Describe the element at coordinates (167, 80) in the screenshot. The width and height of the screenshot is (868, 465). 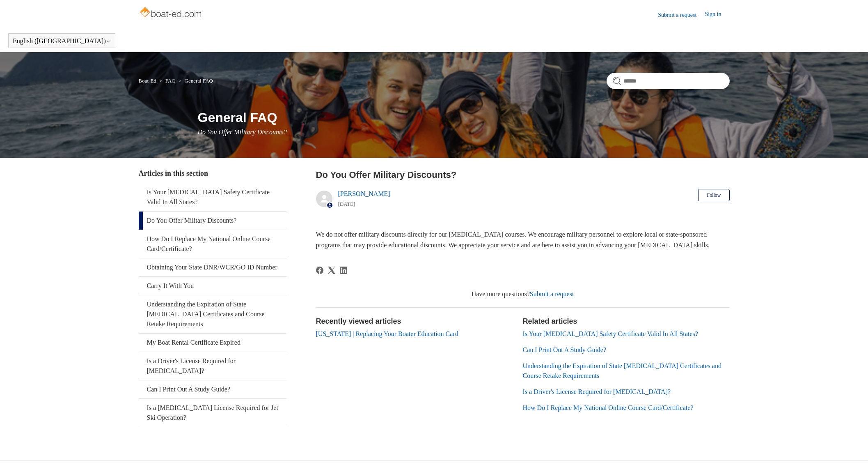
I see `li: FAQ` at that location.